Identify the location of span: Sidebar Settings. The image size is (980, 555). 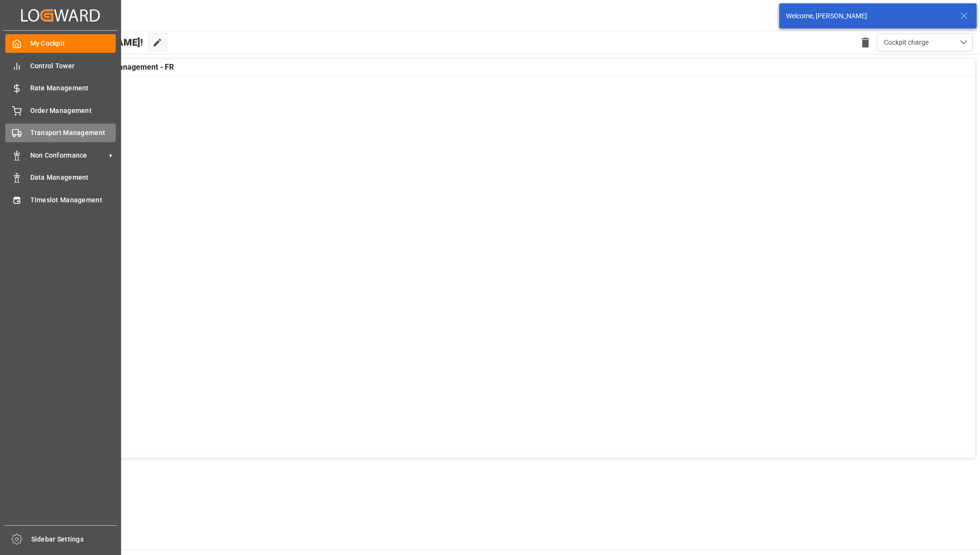
(74, 539).